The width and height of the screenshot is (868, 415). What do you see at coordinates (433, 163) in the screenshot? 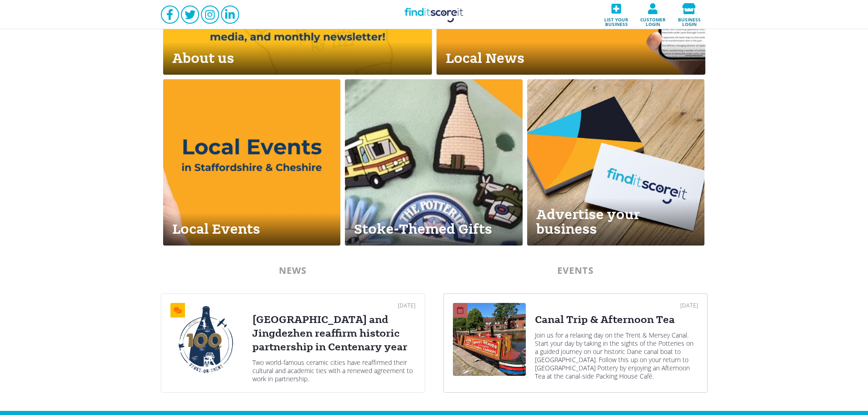
I see `a: Stoke-Themed Gifts` at bounding box center [433, 163].